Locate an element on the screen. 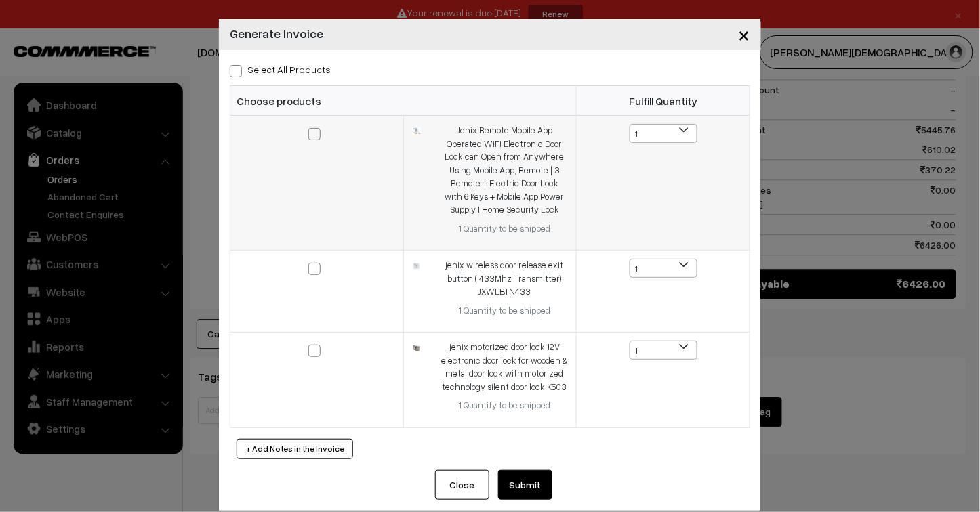 The image size is (980, 512). div: Jenix Remote Mobile App Operated WiFi Electronic Door Lock can Open from Anywhere Using Mobile Ap... is located at coordinates (504, 170).